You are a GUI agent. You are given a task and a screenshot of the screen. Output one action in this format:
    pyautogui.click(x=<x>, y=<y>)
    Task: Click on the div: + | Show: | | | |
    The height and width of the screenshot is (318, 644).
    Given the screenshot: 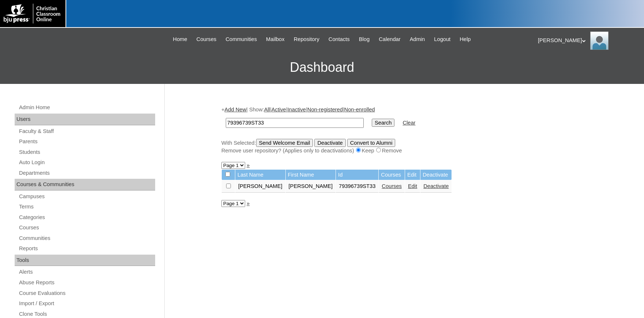 What is the action you would take?
    pyautogui.click(x=402, y=130)
    